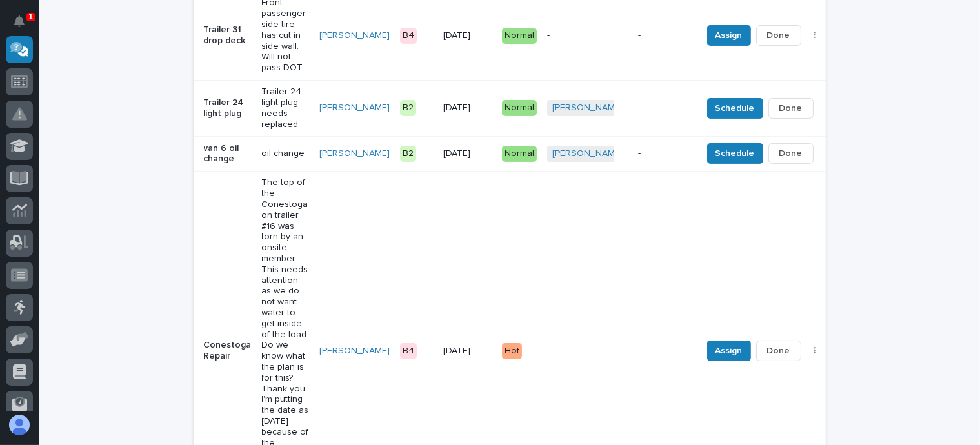 This screenshot has height=445, width=980. I want to click on button: Notifications, so click(19, 22).